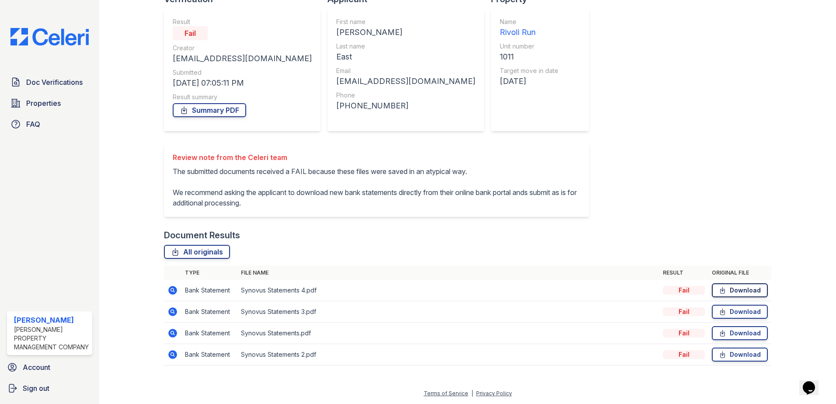 Image resolution: width=836 pixels, height=404 pixels. I want to click on div: Phone, so click(406, 95).